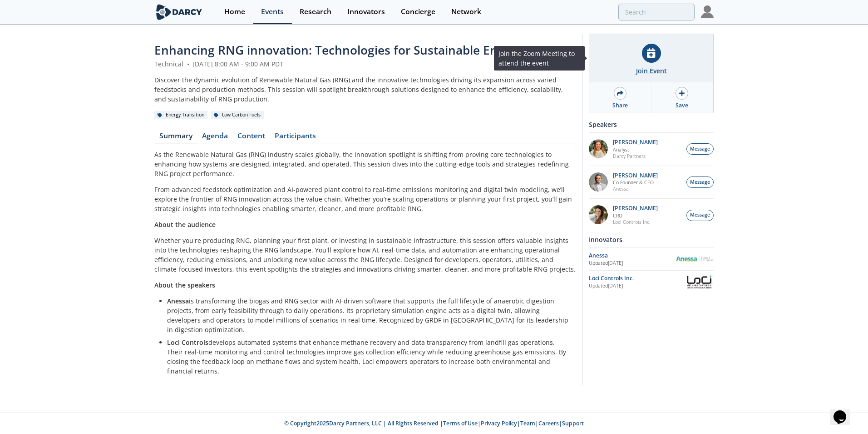 The image size is (868, 434). What do you see at coordinates (175, 138) in the screenshot?
I see `a: Summary` at bounding box center [175, 138].